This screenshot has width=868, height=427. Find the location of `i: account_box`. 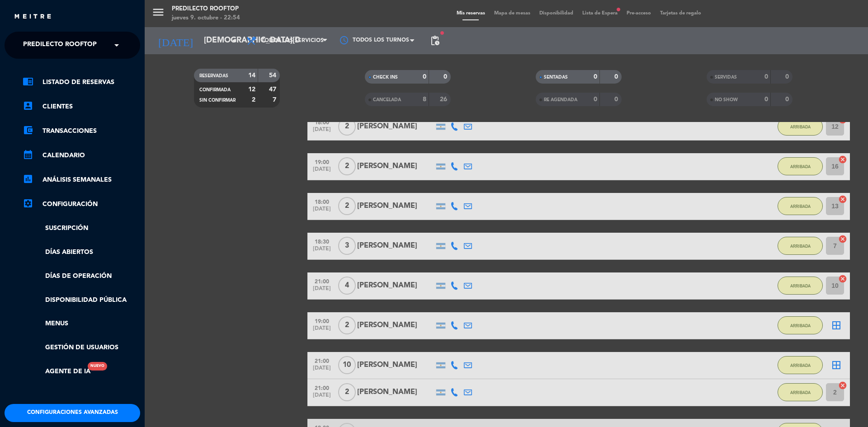

i: account_box is located at coordinates (28, 106).